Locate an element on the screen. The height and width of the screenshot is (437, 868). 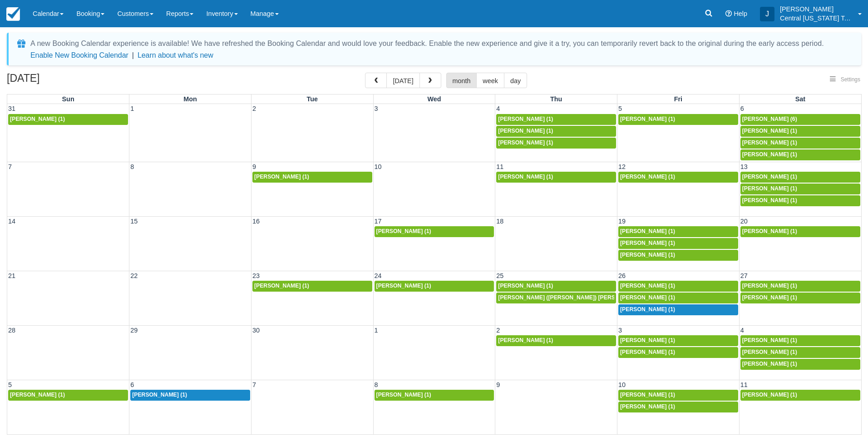
span: 23 is located at coordinates (256, 276).